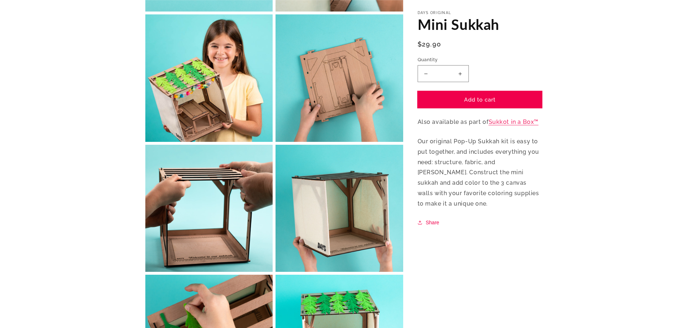 Image resolution: width=687 pixels, height=328 pixels. I want to click on button: Share, so click(429, 223).